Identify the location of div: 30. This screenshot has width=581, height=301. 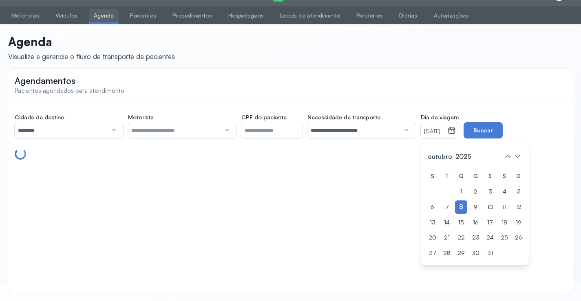
(475, 253).